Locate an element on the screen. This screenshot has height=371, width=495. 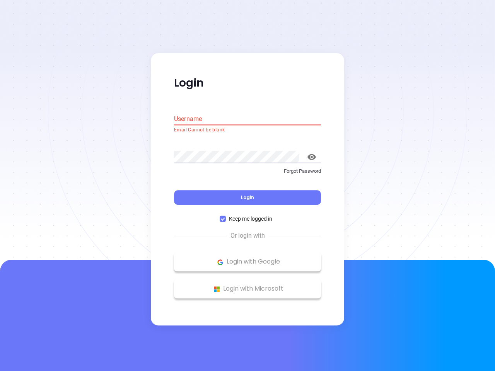
button: Microsoft Logo Login with Microsoft is located at coordinates (247, 289).